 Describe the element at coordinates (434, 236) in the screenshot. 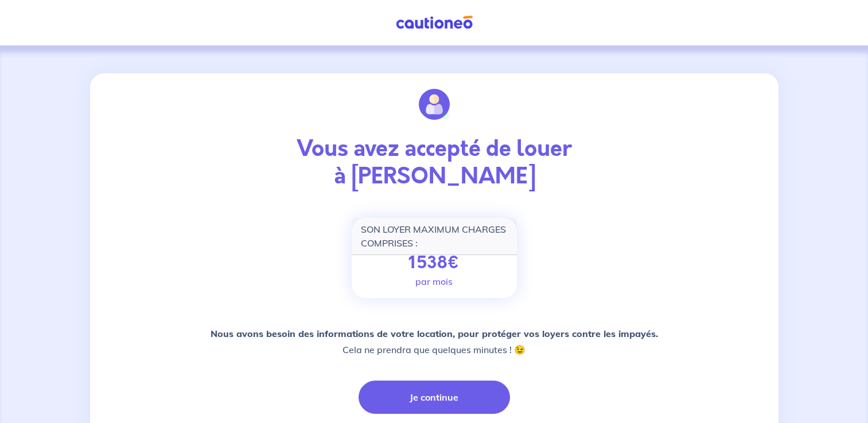

I see `div: SON LOYER MAXIMUM CHARGES COMPRISES :` at that location.